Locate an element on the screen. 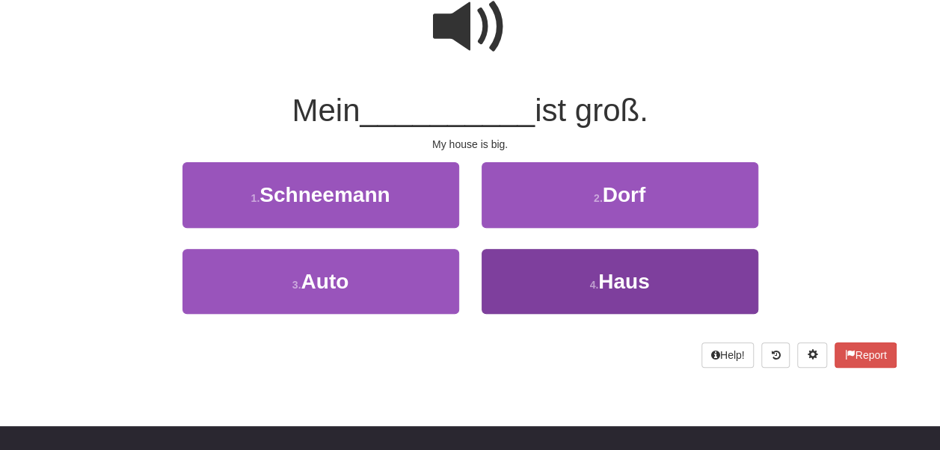 Image resolution: width=940 pixels, height=450 pixels. small: 1 . is located at coordinates (256, 198).